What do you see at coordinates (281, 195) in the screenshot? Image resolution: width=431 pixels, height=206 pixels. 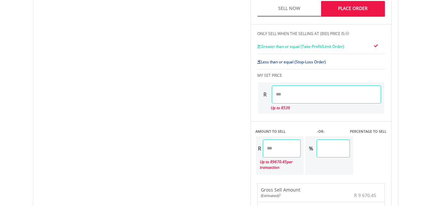 I see `div: (Estimated)` at bounding box center [281, 195].